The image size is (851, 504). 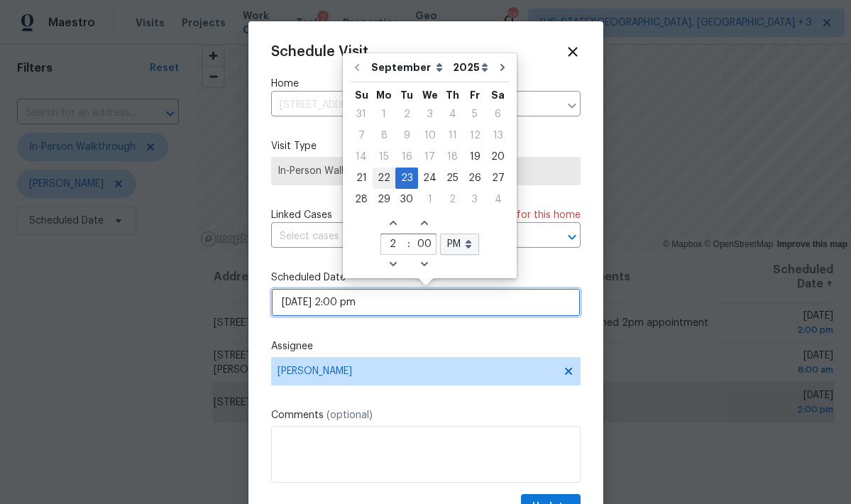 I want to click on div: Wed Oct 01 2025, so click(x=430, y=200).